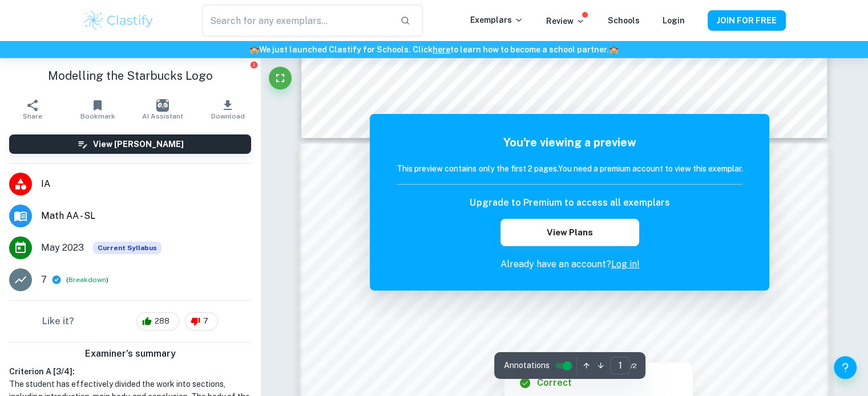  What do you see at coordinates (554, 383) in the screenshot?
I see `h6: Correct` at bounding box center [554, 383].